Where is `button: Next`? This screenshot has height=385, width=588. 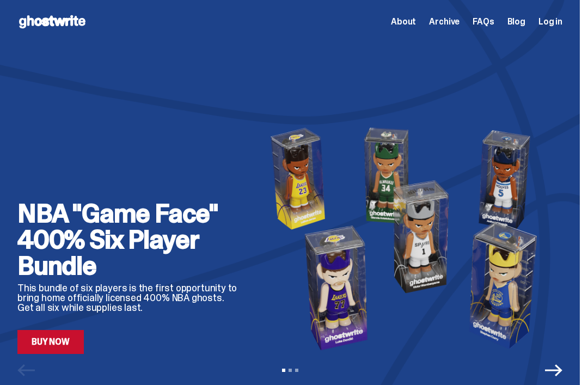 button: Next is located at coordinates (554, 370).